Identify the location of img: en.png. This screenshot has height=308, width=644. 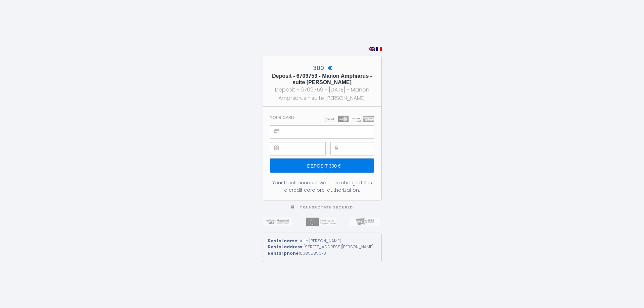
(372, 49).